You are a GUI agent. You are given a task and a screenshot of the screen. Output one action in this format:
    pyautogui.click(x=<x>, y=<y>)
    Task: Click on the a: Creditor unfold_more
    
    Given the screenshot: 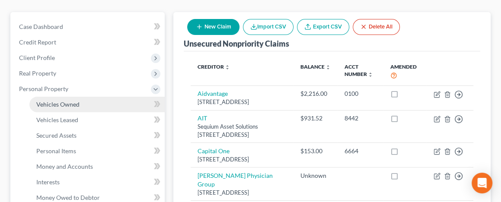 What is the action you would take?
    pyautogui.click(x=214, y=67)
    